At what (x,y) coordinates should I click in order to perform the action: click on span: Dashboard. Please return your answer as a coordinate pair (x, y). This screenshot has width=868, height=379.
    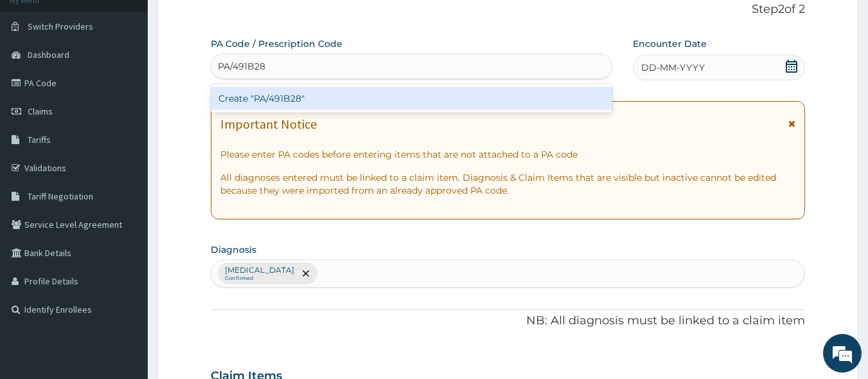
    Looking at the image, I should click on (48, 55).